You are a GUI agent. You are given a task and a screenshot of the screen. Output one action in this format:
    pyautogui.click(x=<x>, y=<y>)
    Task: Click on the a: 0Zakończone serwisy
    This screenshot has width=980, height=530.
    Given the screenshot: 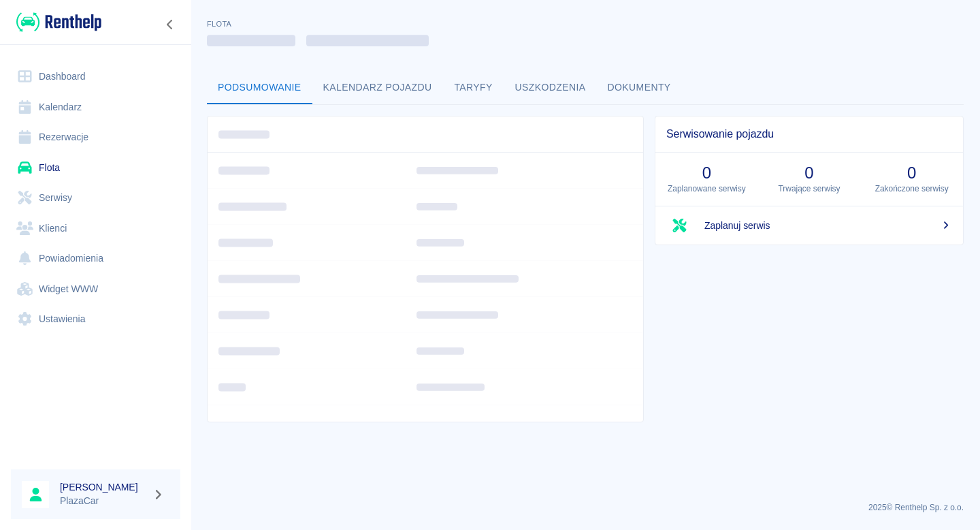 What is the action you would take?
    pyautogui.click(x=911, y=179)
    